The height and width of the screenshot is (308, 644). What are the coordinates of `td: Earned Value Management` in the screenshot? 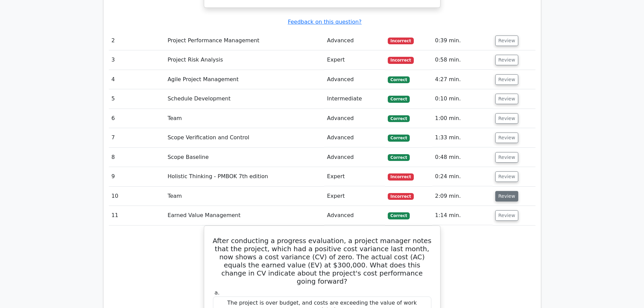 It's located at (245, 215).